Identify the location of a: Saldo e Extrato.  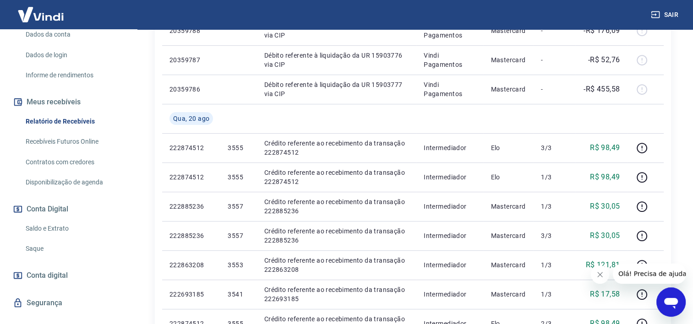
(74, 228).